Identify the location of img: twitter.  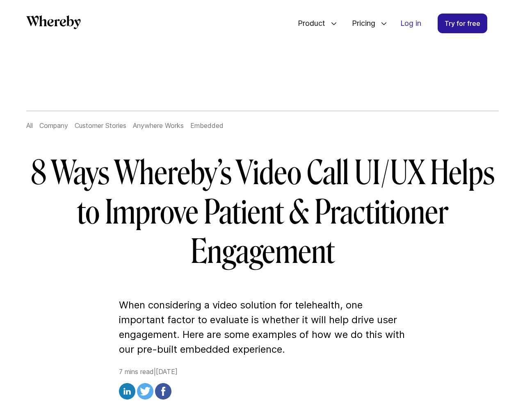
(145, 391).